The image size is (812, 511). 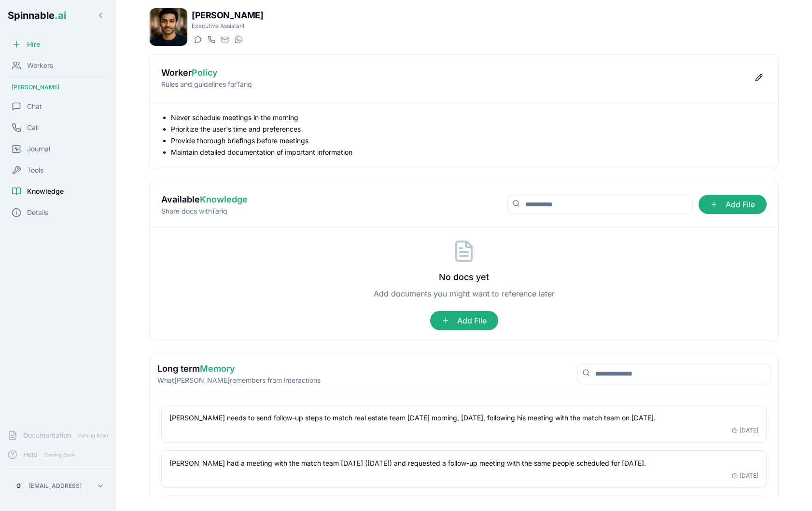 What do you see at coordinates (468, 141) in the screenshot?
I see `li: Provide thorough briefings before meetings` at bounding box center [468, 141].